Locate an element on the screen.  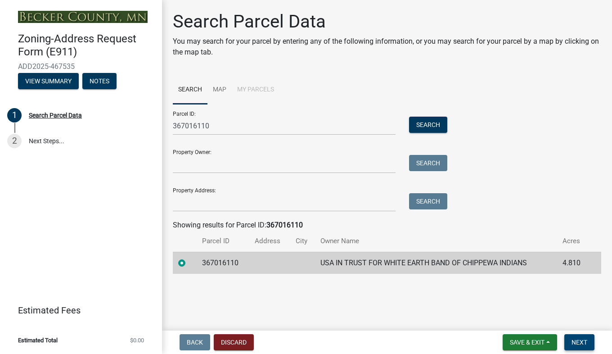
a: Search is located at coordinates (190, 90).